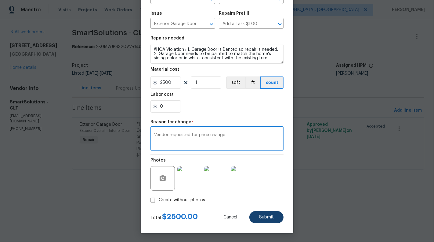 This screenshot has width=434, height=242. What do you see at coordinates (180, 216) in the screenshot?
I see `span: $ 2500.00` at bounding box center [180, 216].